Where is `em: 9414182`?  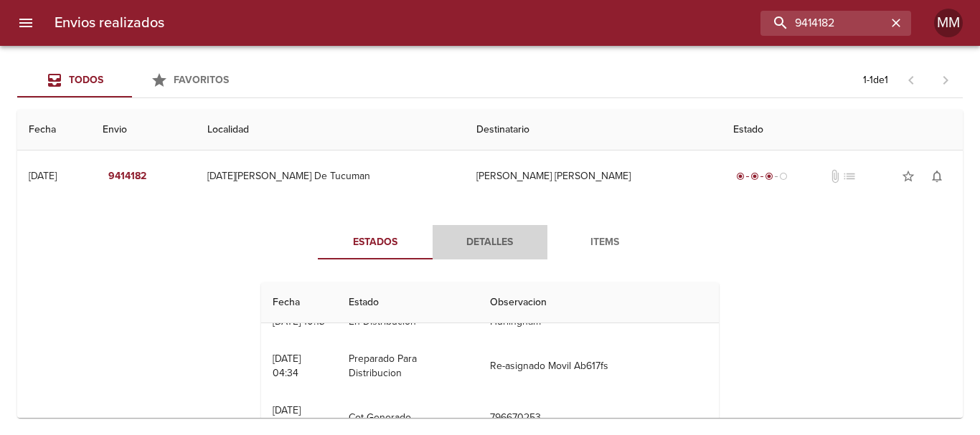 em: 9414182 is located at coordinates (127, 176).